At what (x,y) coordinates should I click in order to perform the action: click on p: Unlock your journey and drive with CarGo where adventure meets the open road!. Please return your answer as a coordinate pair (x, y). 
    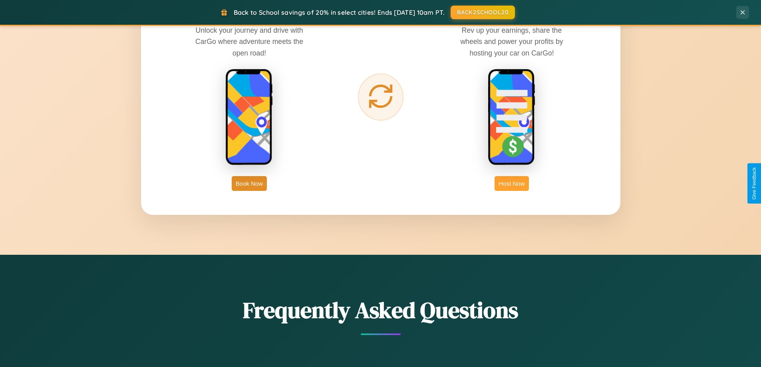
    Looking at the image, I should click on (249, 42).